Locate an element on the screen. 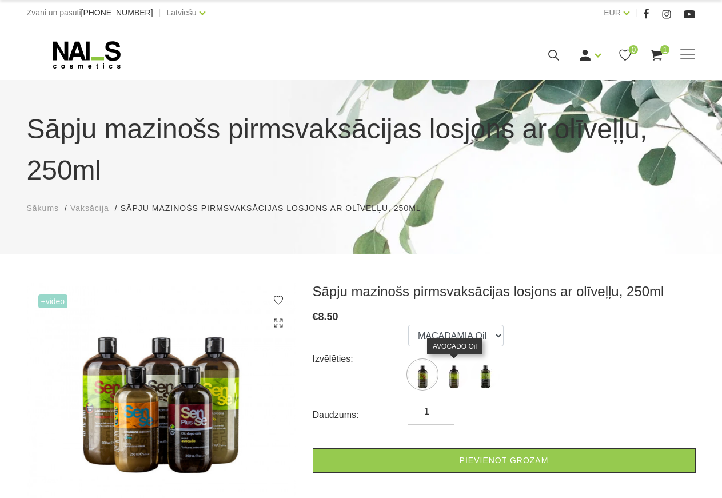 This screenshot has width=722, height=498. div: Daudzums: is located at coordinates (361, 415).